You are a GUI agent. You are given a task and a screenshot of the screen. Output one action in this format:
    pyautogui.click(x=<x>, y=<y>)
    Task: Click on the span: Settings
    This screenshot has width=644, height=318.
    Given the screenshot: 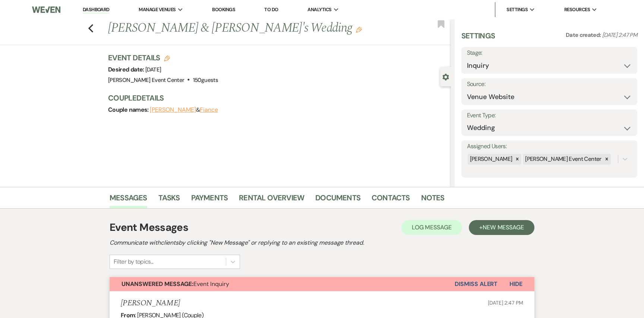 What is the action you would take?
    pyautogui.click(x=517, y=10)
    